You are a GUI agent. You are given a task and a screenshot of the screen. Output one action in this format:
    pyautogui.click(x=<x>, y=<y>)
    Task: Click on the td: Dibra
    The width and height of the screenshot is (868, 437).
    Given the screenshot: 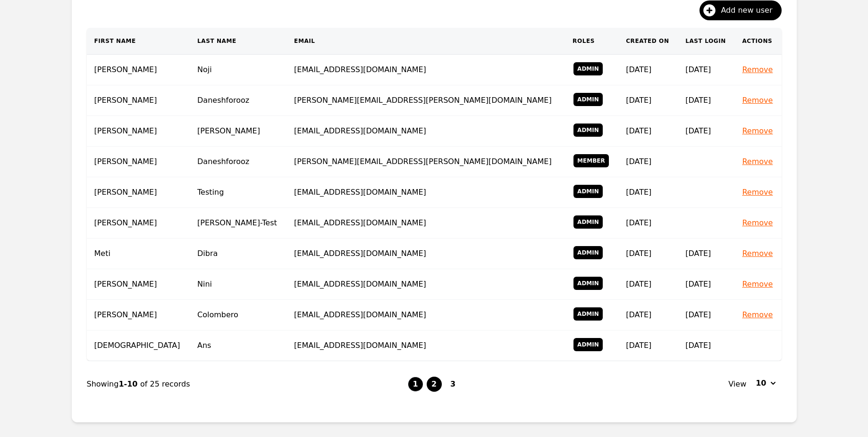 What is the action you would take?
    pyautogui.click(x=238, y=254)
    